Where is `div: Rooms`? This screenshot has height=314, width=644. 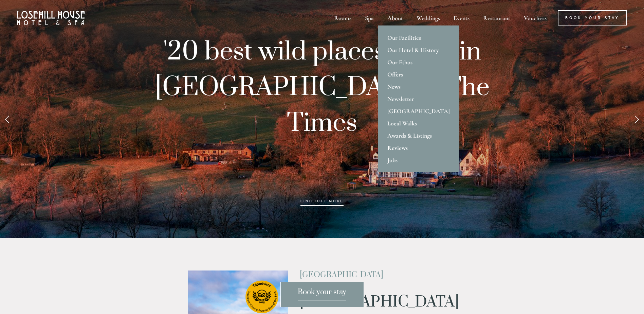 div: Rooms is located at coordinates (342, 18).